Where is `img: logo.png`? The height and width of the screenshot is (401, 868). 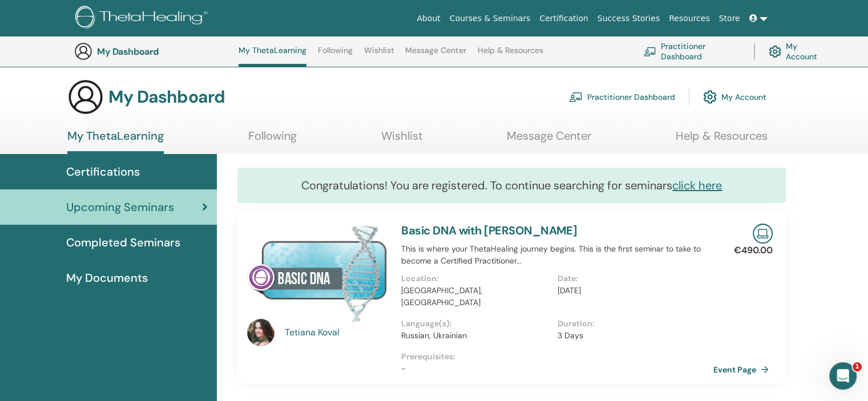
img: logo.png is located at coordinates (144, 18).